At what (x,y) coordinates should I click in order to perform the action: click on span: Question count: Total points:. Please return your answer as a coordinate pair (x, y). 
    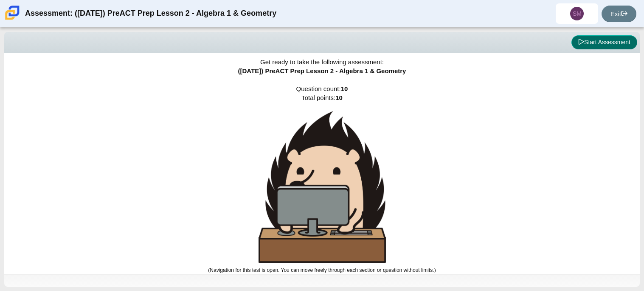
    Looking at the image, I should click on (322, 179).